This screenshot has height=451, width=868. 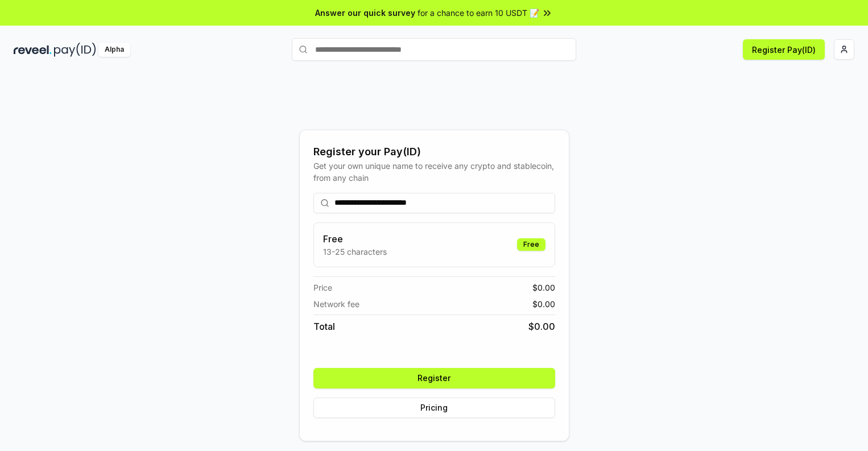 What do you see at coordinates (114, 49) in the screenshot?
I see `div: Alpha` at bounding box center [114, 49].